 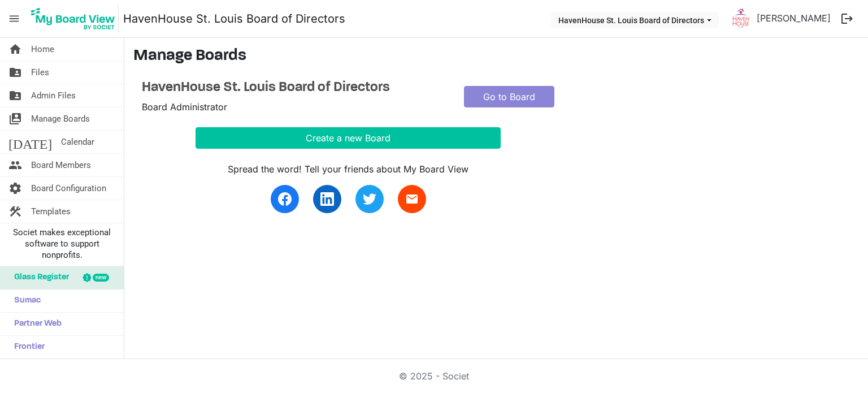 I want to click on span: Partner Web, so click(x=35, y=324).